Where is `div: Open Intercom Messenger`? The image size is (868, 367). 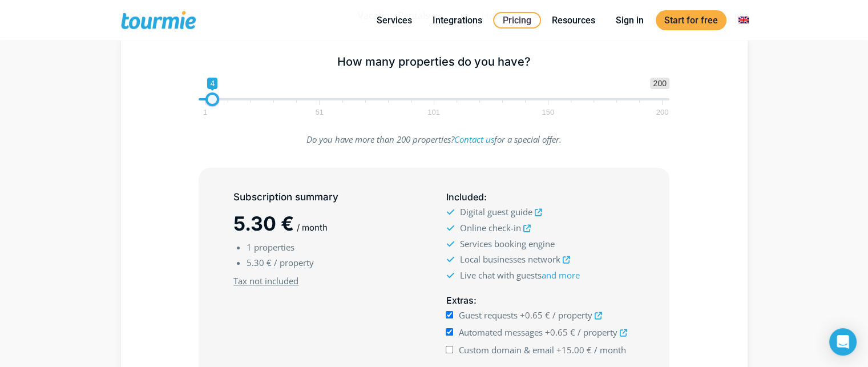
div: Open Intercom Messenger is located at coordinates (843, 341).